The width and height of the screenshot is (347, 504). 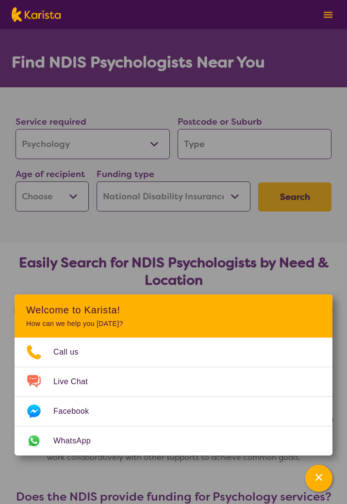 I want to click on div: Channel Menu, so click(x=173, y=375).